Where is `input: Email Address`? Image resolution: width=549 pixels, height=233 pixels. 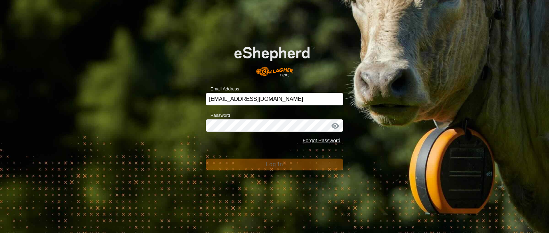
input: Email Address is located at coordinates (275, 99).